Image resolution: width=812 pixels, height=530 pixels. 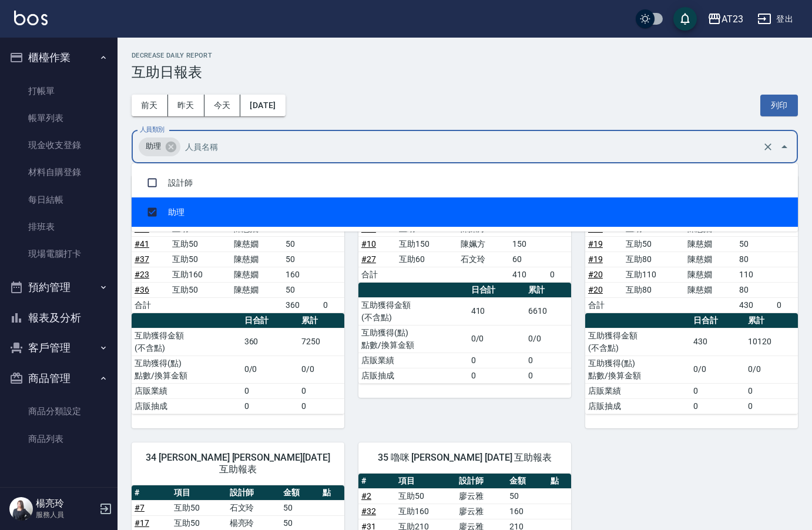 What do you see at coordinates (59, 287) in the screenshot?
I see `button: 預約管理` at bounding box center [59, 287].